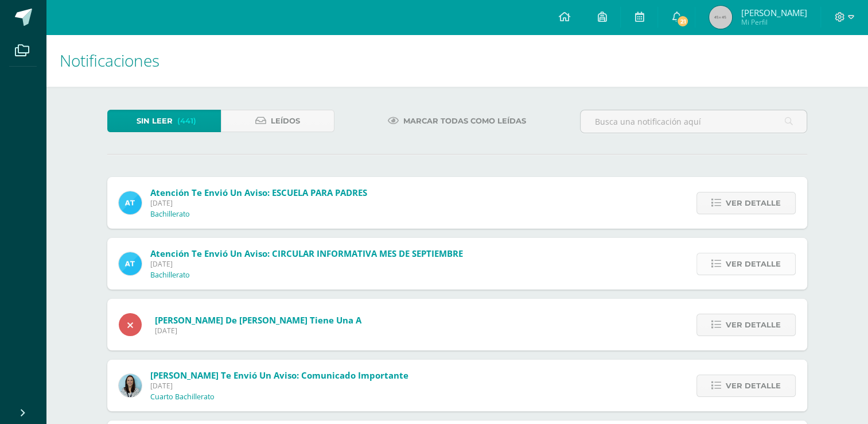 This screenshot has width=868, height=424. What do you see at coordinates (154, 121) in the screenshot?
I see `span: Sin leer` at bounding box center [154, 121].